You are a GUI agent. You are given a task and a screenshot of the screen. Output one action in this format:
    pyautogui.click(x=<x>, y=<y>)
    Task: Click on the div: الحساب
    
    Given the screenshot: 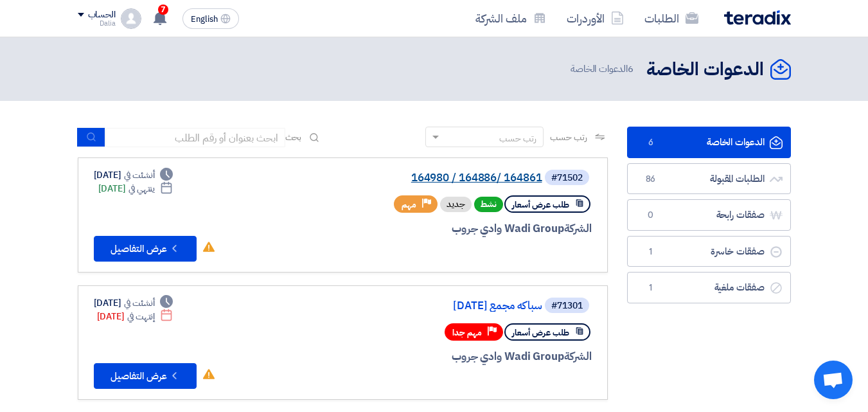 What is the action you would take?
    pyautogui.click(x=101, y=15)
    